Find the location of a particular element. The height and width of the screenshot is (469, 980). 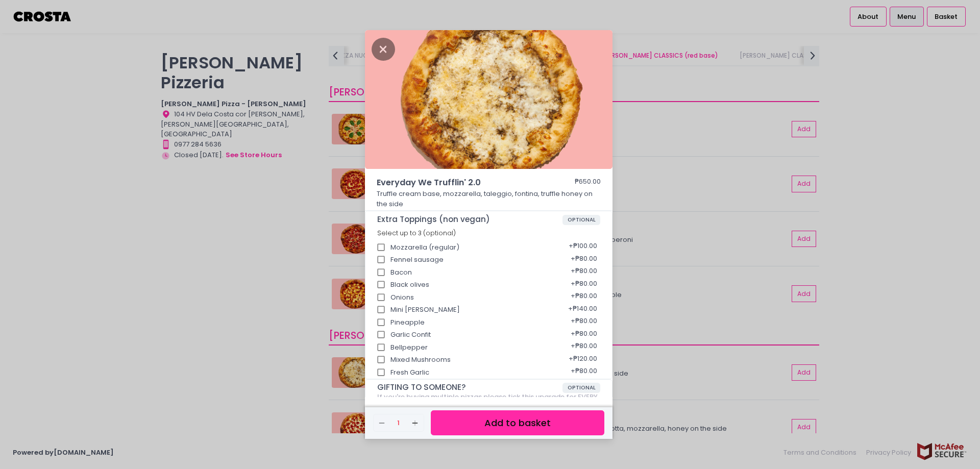

span: Everyday We Trufflin' 2.0 is located at coordinates (461, 183).